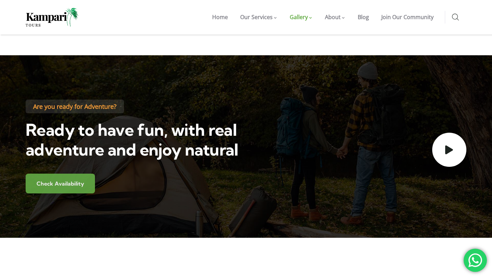 This screenshot has width=492, height=277. Describe the element at coordinates (132, 140) in the screenshot. I see `span: Ready to have fun, with real adventure and enjoy natural` at that location.